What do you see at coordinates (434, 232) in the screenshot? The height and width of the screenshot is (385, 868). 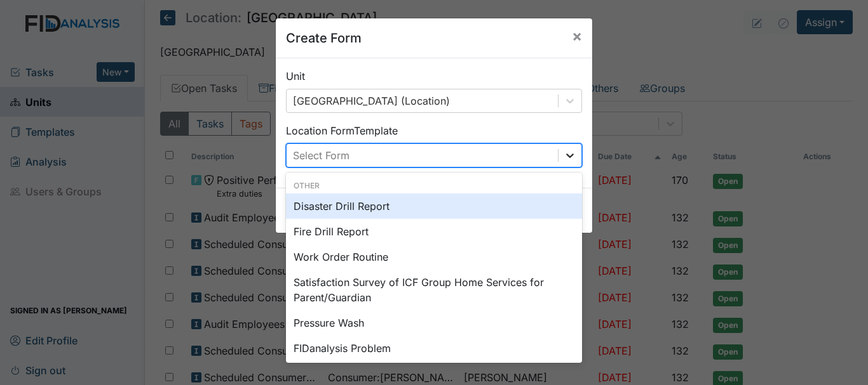 I see `div: Fire Drill Report` at bounding box center [434, 232].